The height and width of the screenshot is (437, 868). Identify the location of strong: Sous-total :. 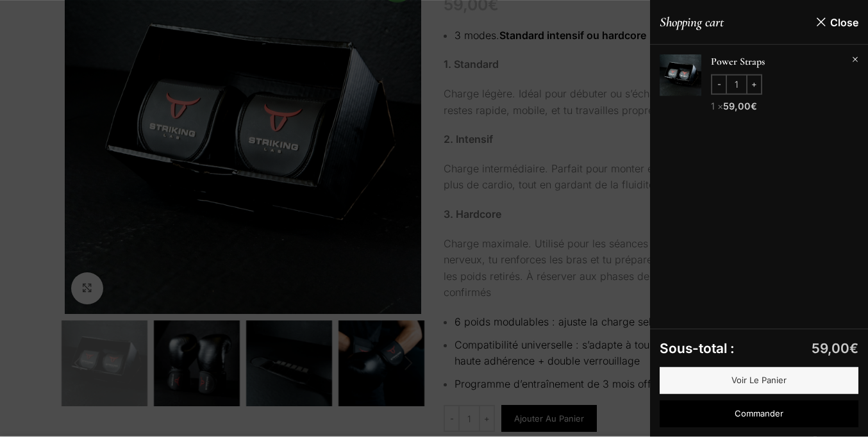
(697, 348).